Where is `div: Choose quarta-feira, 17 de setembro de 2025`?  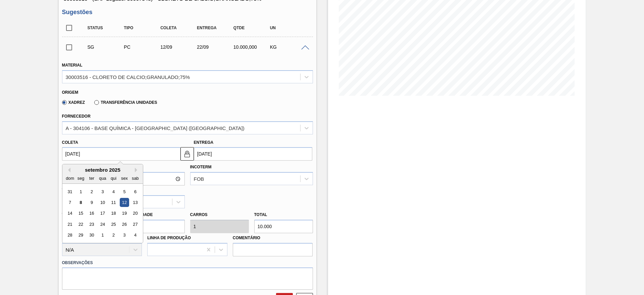 div: Choose quarta-feira, 17 de setembro de 2025 is located at coordinates (102, 213).